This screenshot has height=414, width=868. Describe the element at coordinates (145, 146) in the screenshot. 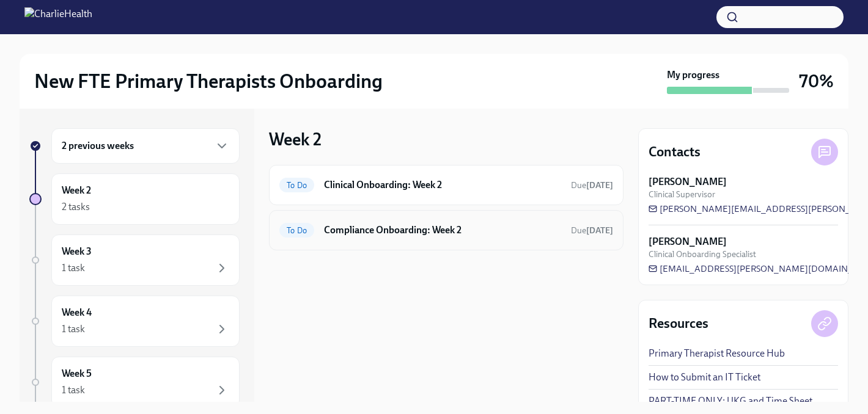

I see `div: 2 previous weeks` at that location.